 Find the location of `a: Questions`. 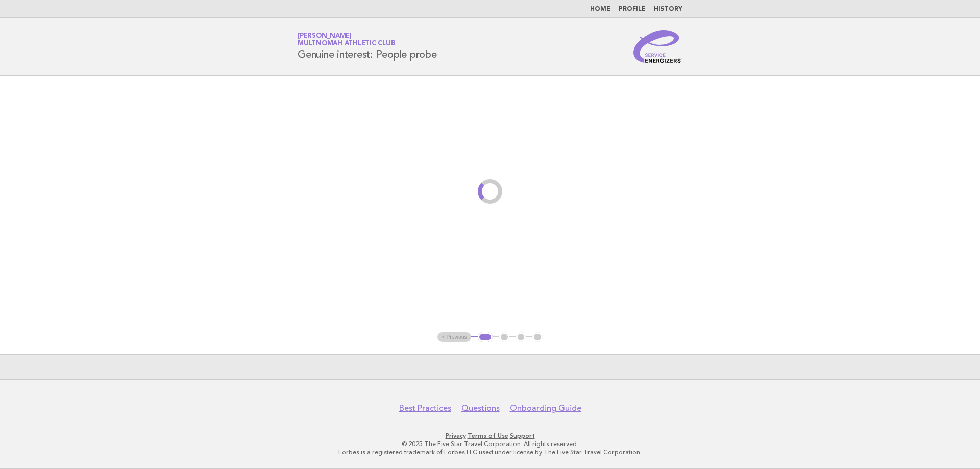

a: Questions is located at coordinates (480, 408).